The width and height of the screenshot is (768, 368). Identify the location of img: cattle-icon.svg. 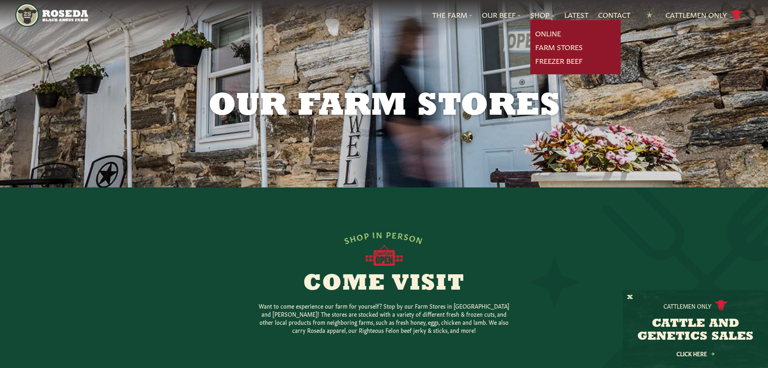
(721, 305).